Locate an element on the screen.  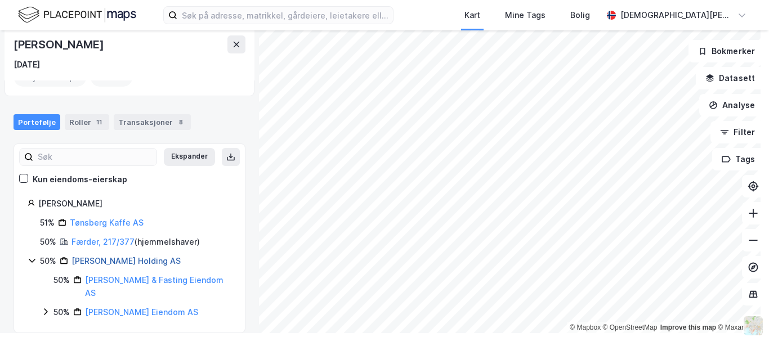
div: Transaksjoner is located at coordinates (152, 122).